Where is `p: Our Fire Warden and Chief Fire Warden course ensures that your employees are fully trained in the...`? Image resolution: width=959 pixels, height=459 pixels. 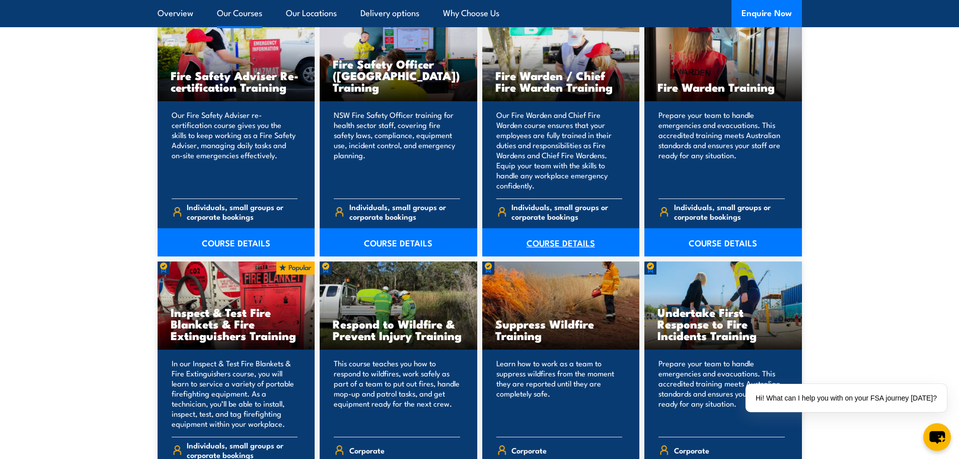
p: Our Fire Warden and Chief Fire Warden course ensures that your employees are fully trained in the... is located at coordinates (559, 150).